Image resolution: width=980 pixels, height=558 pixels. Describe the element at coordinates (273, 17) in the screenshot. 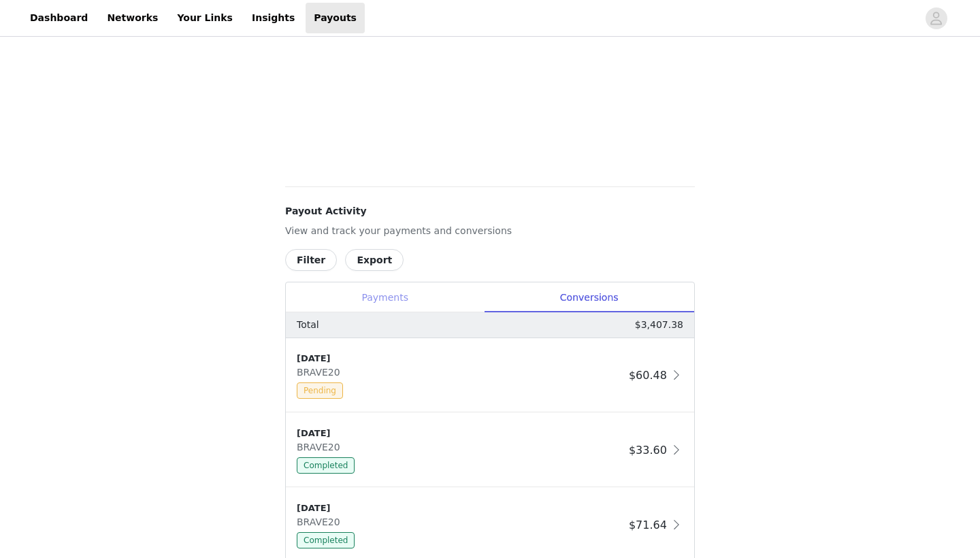

I see `a: Insights` at that location.